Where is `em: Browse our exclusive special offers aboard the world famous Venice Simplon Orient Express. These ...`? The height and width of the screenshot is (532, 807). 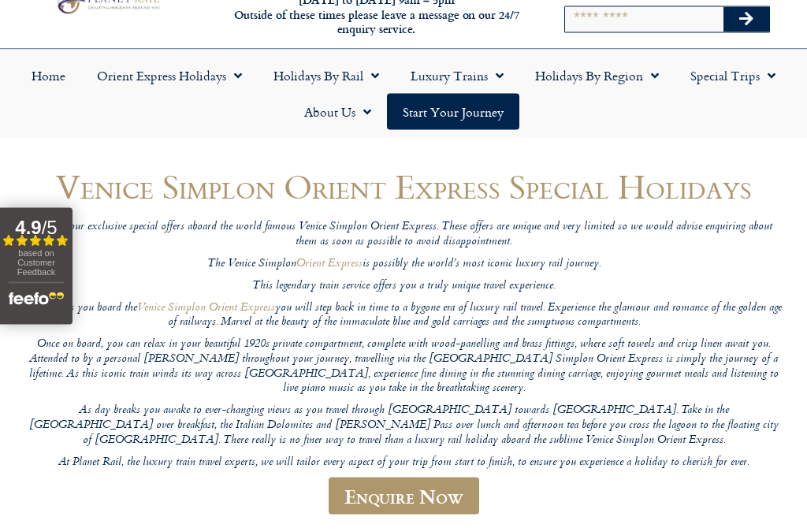
em: Browse our exclusive special offers aboard the world famous Venice Simplon Orient Express. These ... is located at coordinates (404, 234).